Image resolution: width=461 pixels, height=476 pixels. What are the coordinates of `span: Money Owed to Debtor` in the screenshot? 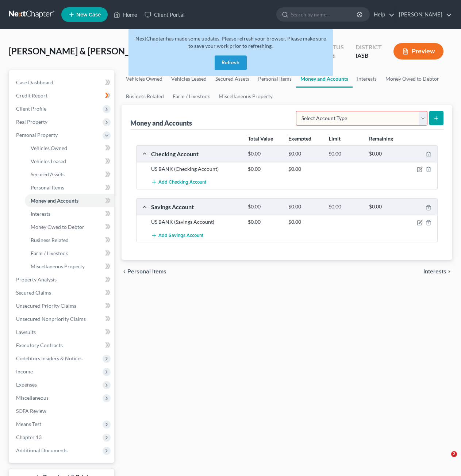 It's located at (57, 226).